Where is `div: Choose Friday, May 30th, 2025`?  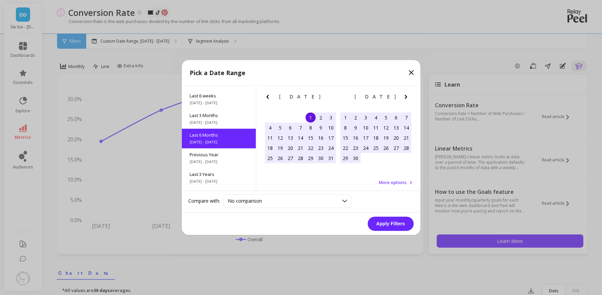 div: Choose Friday, May 30th, 2025 is located at coordinates (321, 158).